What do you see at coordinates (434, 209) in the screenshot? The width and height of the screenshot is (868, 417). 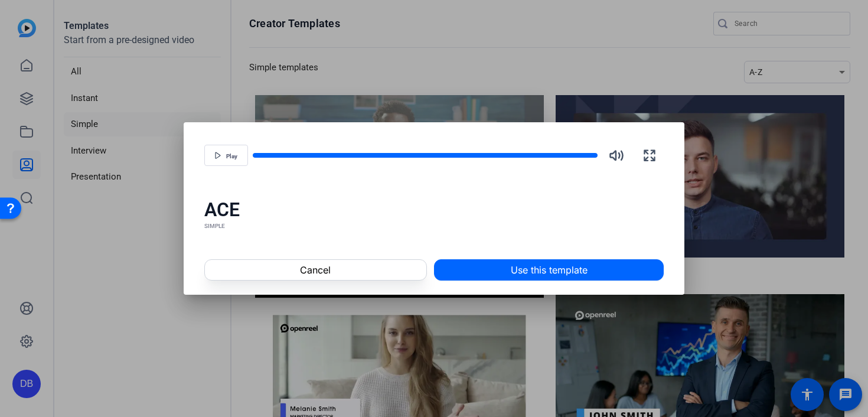 I see `div: ACE` at bounding box center [434, 209].